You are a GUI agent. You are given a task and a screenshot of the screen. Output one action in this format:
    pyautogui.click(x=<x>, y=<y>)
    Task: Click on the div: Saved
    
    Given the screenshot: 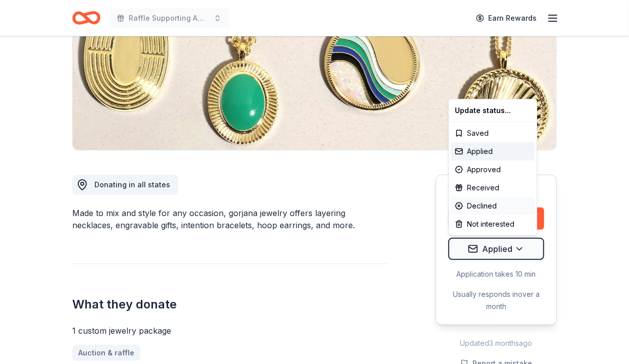 What is the action you would take?
    pyautogui.click(x=493, y=133)
    